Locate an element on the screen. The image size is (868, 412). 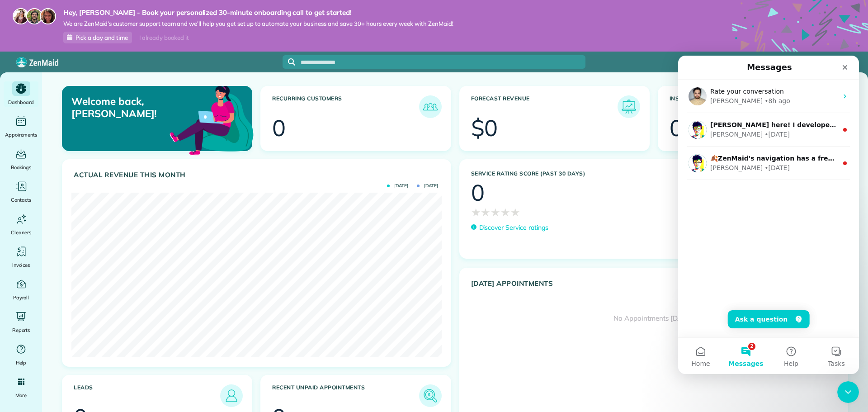
a: Invoices is located at coordinates (21, 257).